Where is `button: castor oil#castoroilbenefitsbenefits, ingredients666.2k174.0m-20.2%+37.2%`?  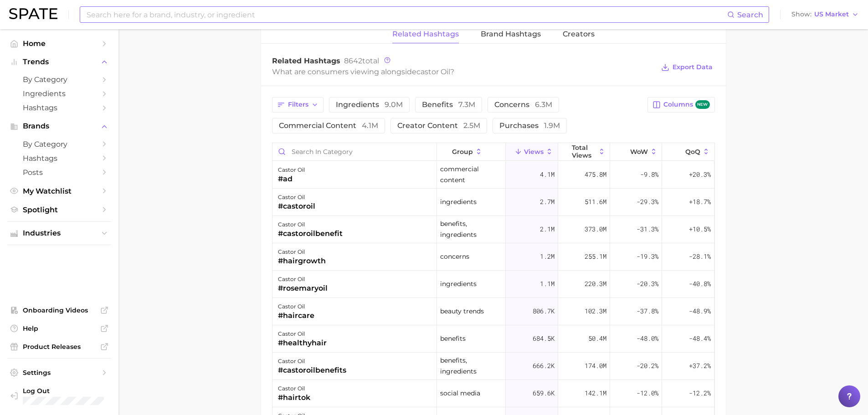 button: castor oil#castoroilbenefitsbenefits, ingredients666.2k174.0m-20.2%+37.2% is located at coordinates (494, 366).